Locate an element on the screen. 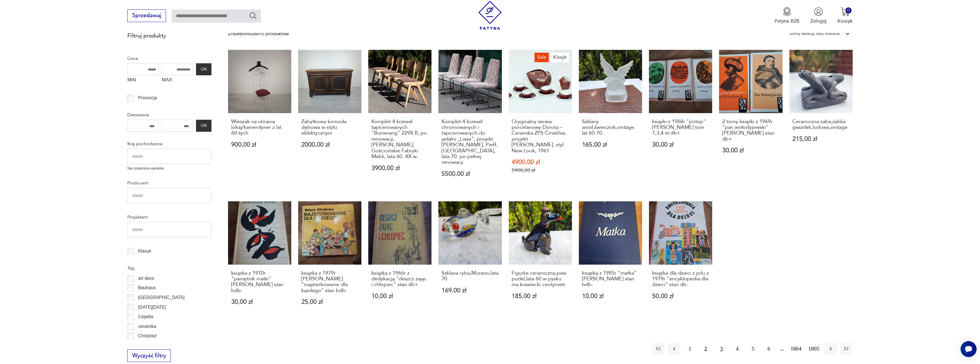  div: Znaleziono 28870 produktów is located at coordinates (258, 34).